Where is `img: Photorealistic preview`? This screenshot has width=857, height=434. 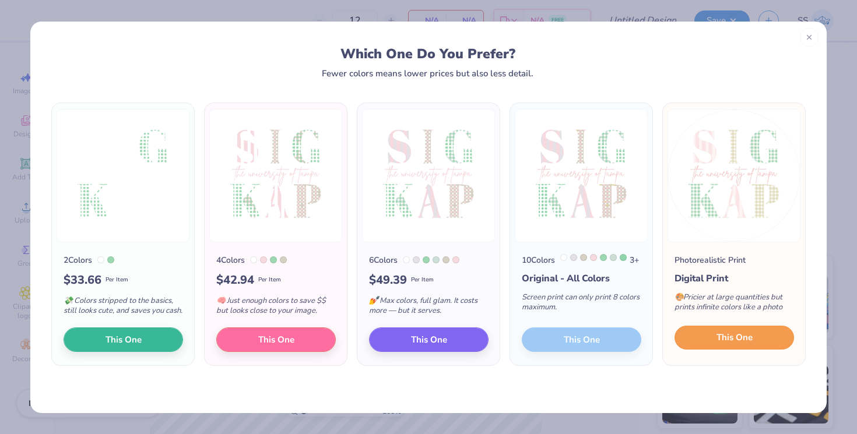
img: Photorealistic preview is located at coordinates (734, 176).